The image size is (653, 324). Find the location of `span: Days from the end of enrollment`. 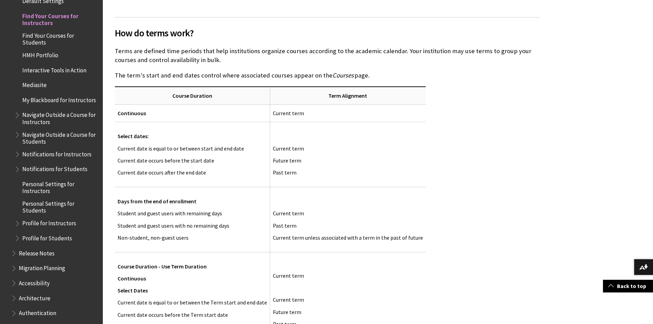

span: Days from the end of enrollment is located at coordinates (157, 201).